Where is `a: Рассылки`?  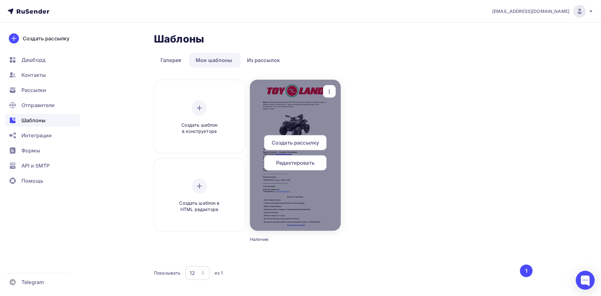
a: Рассылки is located at coordinates (43, 90).